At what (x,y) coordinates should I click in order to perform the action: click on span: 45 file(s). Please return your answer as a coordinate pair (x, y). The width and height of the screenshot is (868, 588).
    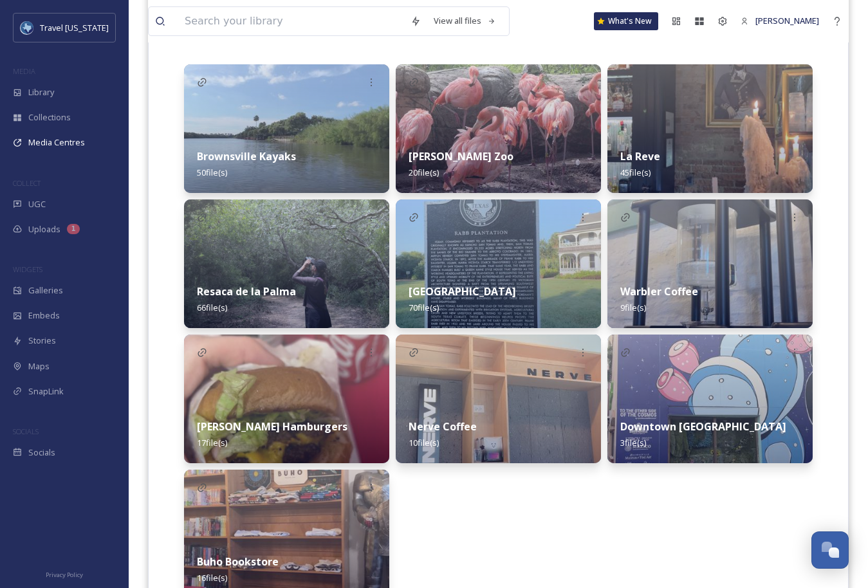
    Looking at the image, I should click on (635, 172).